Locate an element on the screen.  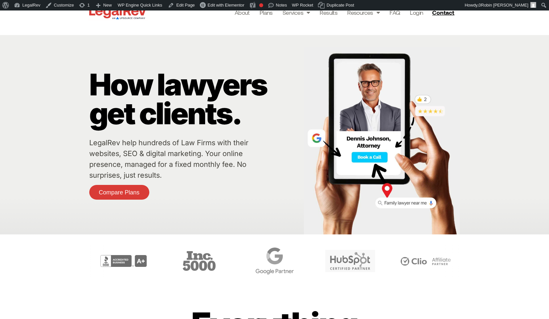
a: Results is located at coordinates (329, 12).